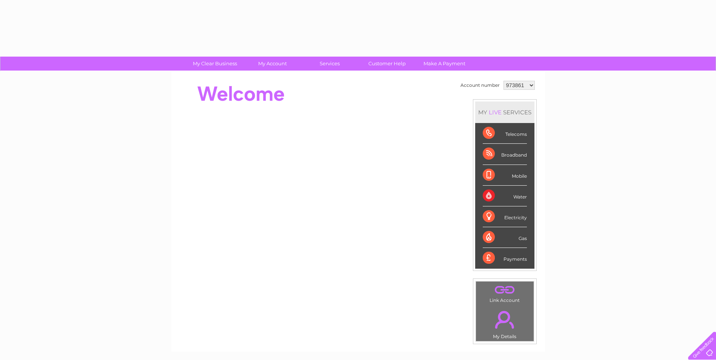 The width and height of the screenshot is (716, 360). What do you see at coordinates (495, 112) in the screenshot?
I see `div: LIVE` at bounding box center [495, 112].